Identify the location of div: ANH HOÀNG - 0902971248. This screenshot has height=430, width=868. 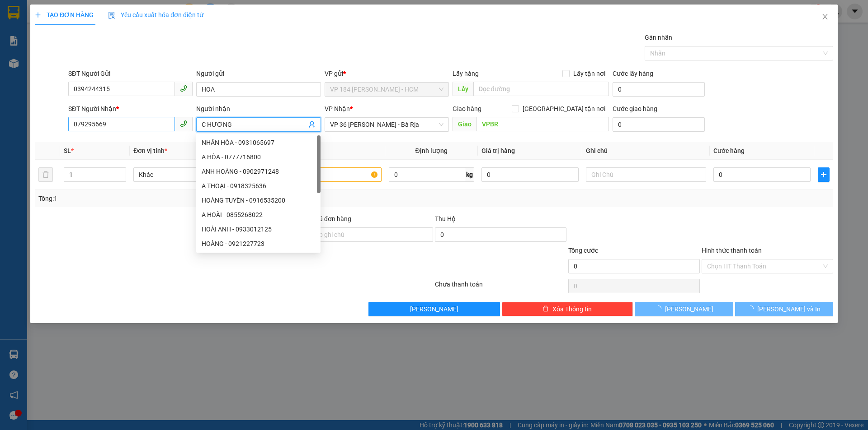
(258, 172).